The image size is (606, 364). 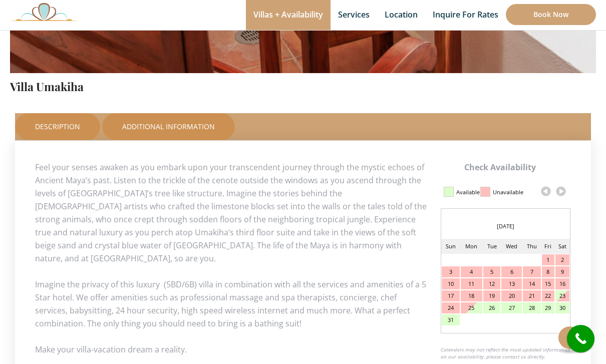 I want to click on td: Sun, so click(x=450, y=246).